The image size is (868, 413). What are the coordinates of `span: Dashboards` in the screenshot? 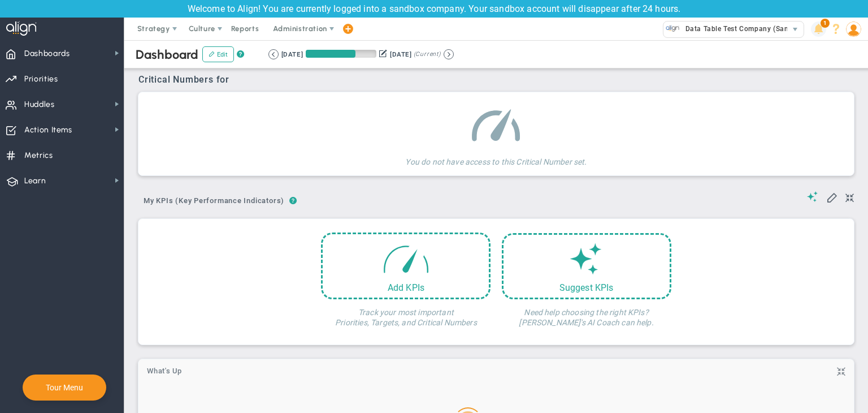 It's located at (47, 54).